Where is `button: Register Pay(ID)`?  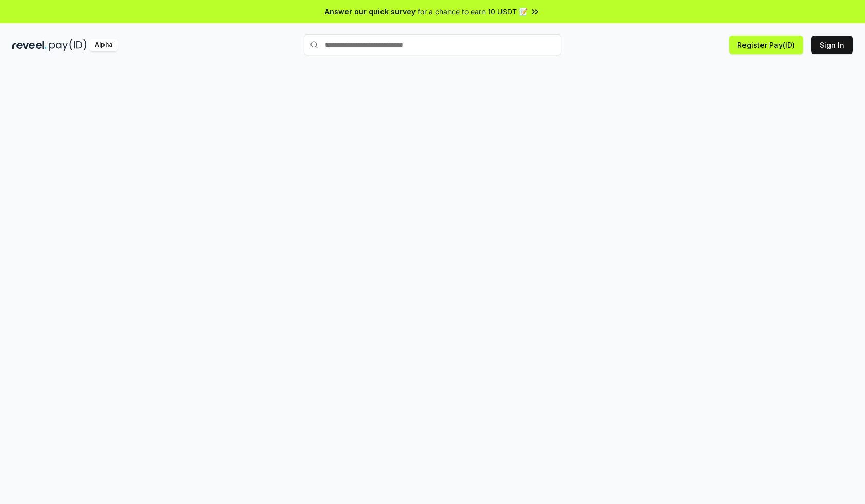
button: Register Pay(ID) is located at coordinates (767, 45).